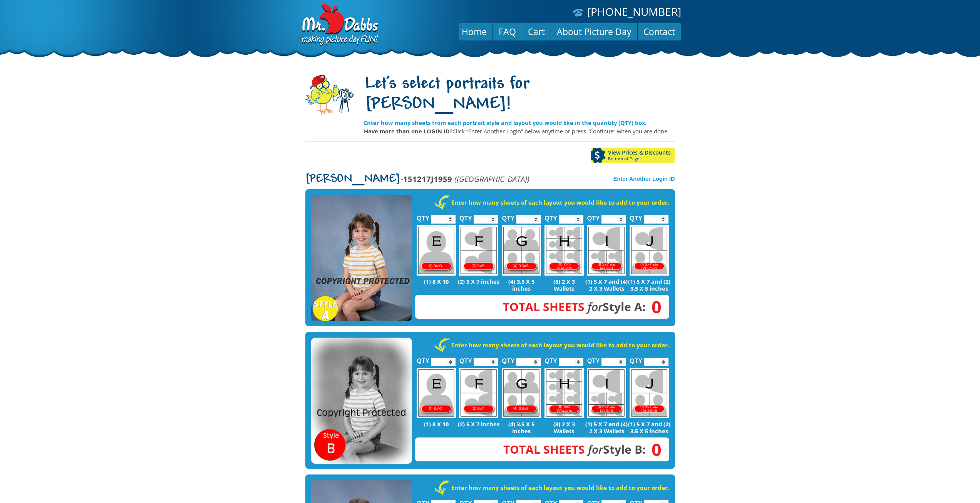 This screenshot has width=980, height=503. I want to click on p: Click “Enter Another Login” below anytime or press “Continue” when you are done., so click(519, 131).